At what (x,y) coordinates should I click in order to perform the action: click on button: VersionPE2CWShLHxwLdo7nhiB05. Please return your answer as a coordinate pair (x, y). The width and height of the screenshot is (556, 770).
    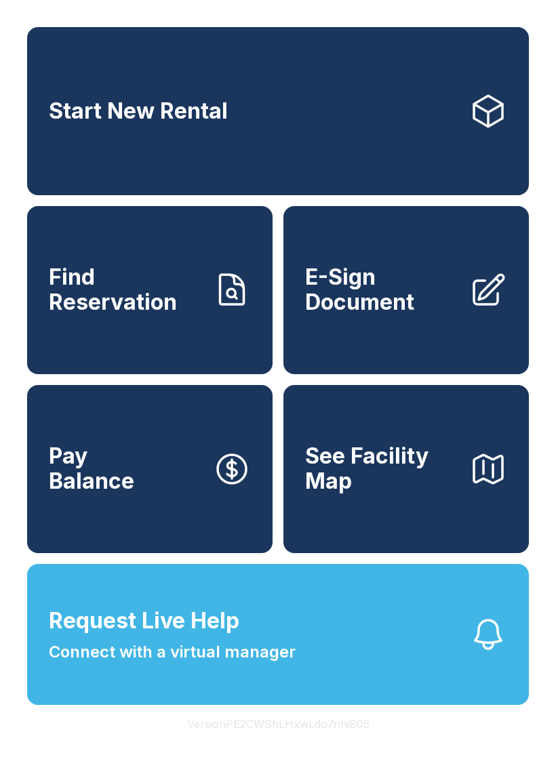
    Looking at the image, I should click on (278, 724).